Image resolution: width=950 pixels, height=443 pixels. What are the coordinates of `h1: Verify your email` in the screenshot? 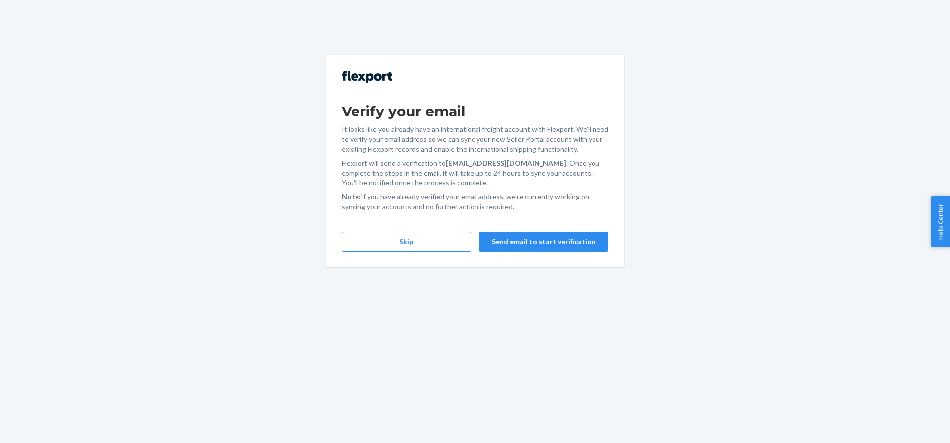 It's located at (475, 111).